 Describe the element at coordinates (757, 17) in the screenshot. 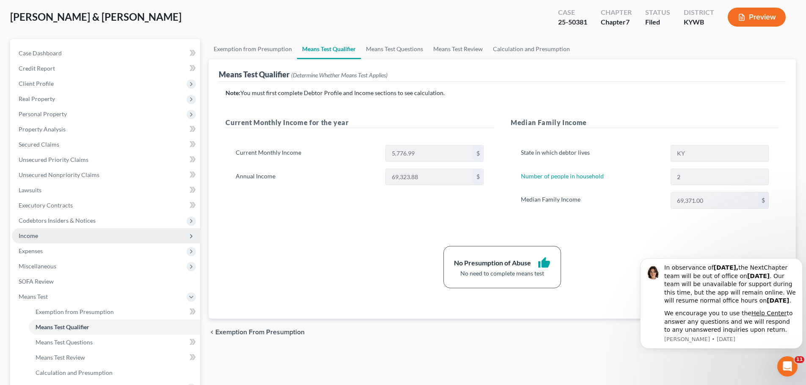

I see `button: Preview` at that location.